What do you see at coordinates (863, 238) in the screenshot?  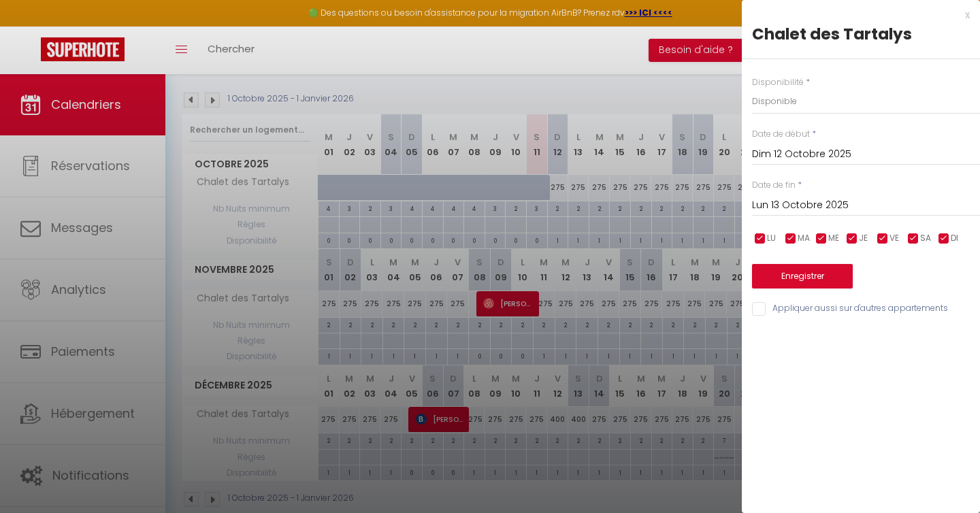 I see `span: JE` at bounding box center [863, 238].